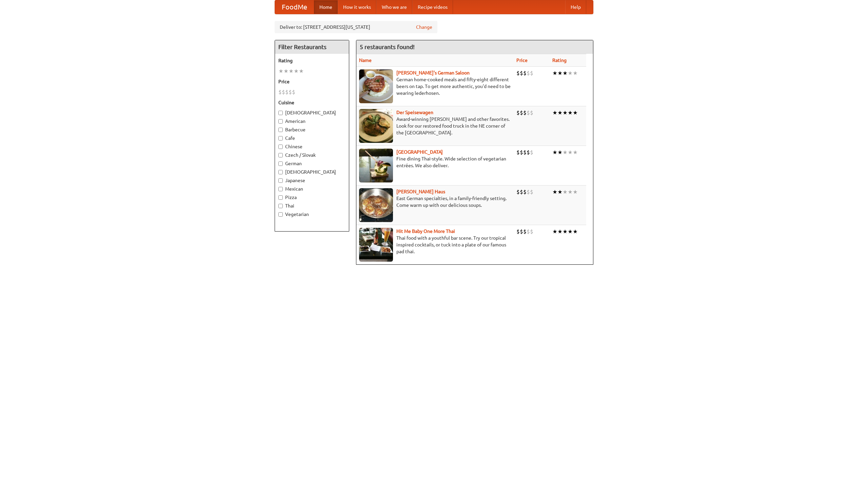  Describe the element at coordinates (312, 102) in the screenshot. I see `h5: Cuisine` at that location.